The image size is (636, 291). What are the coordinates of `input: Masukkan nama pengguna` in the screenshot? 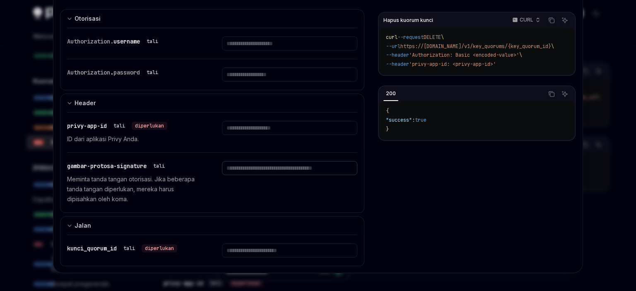 It's located at (289, 43).